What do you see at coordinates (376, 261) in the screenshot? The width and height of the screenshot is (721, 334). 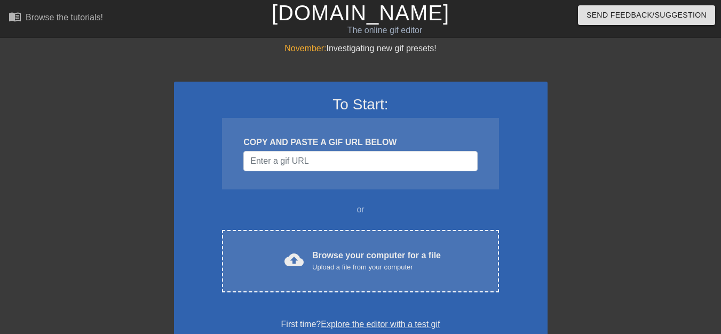 I see `div: Browse your computer for a file` at bounding box center [376, 261].